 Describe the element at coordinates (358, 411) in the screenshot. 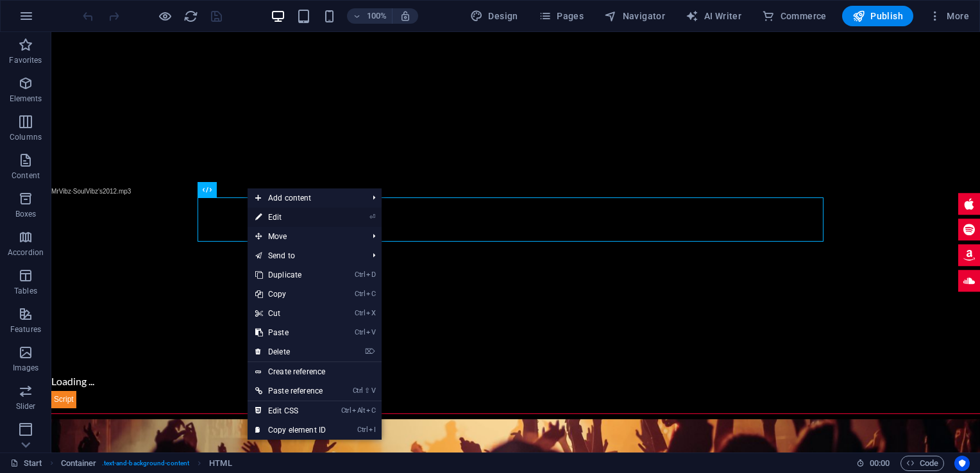

I see `i: Alt` at that location.